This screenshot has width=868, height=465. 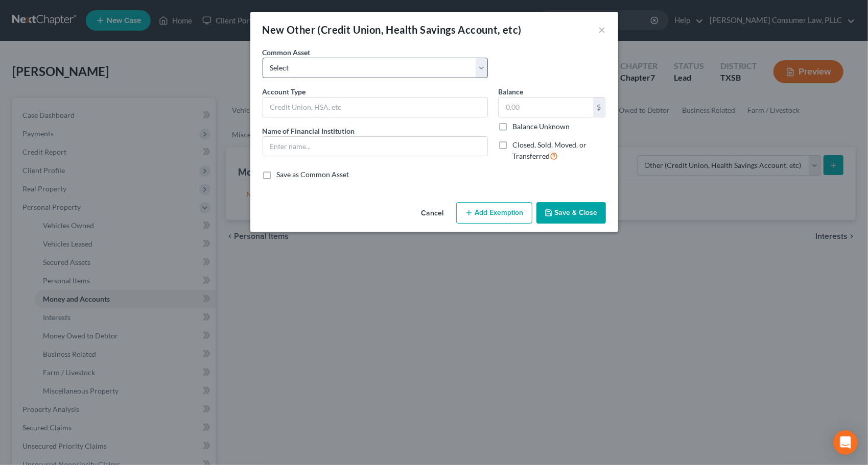 I want to click on label: Balance Unknown, so click(x=541, y=127).